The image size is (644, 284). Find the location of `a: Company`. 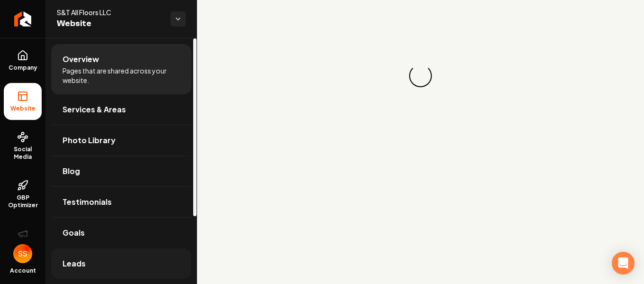

a: Company is located at coordinates (22, 61).